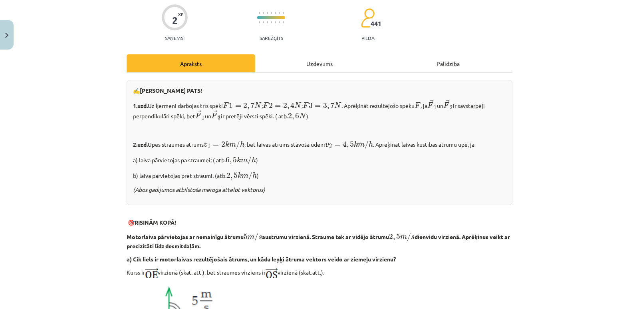 This screenshot has height=309, width=639. I want to click on img: icon-close-lesson-0947bae3869378f0d4975bcd49f059093ad1ed9edebbc8119c70593378902aed.svg, so click(7, 35).